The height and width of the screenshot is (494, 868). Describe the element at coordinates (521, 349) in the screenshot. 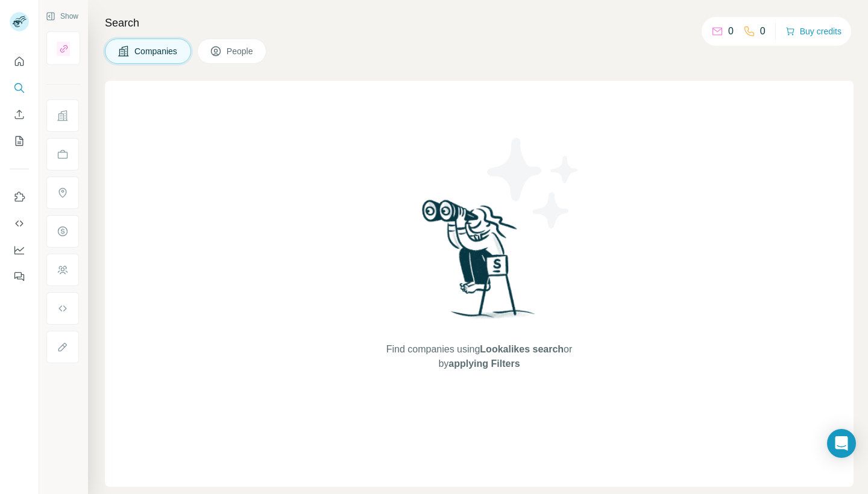

I see `span: Lookalikes search` at that location.